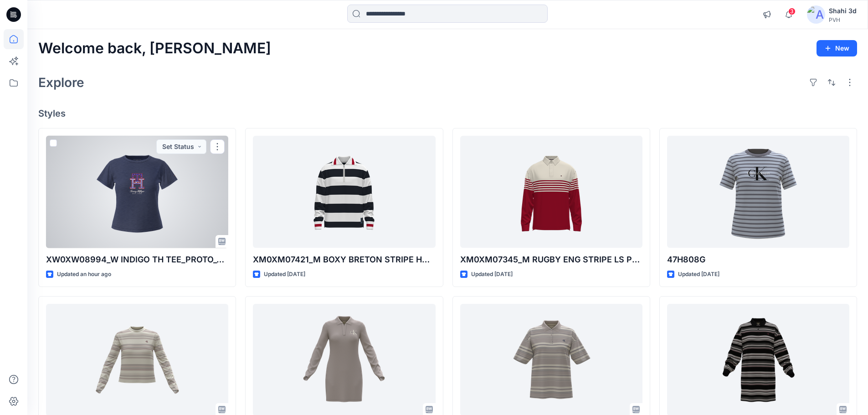 Image resolution: width=868 pixels, height=415 pixels. Describe the element at coordinates (344, 191) in the screenshot. I see `a: XM0XM07421_M BOXY BRETON STRIPE HALF ZIP_PROTO_V01` at that location.